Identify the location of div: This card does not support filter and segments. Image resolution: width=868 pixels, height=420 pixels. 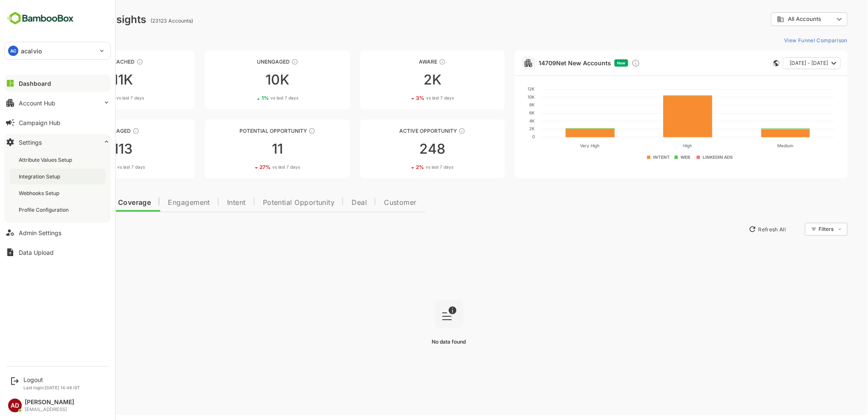
(747, 63).